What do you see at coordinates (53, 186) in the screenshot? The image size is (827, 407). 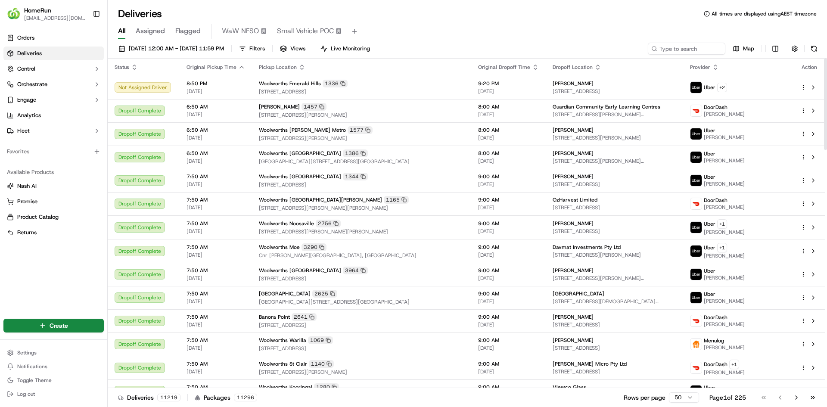 I see `a: Nash AI` at bounding box center [53, 186].